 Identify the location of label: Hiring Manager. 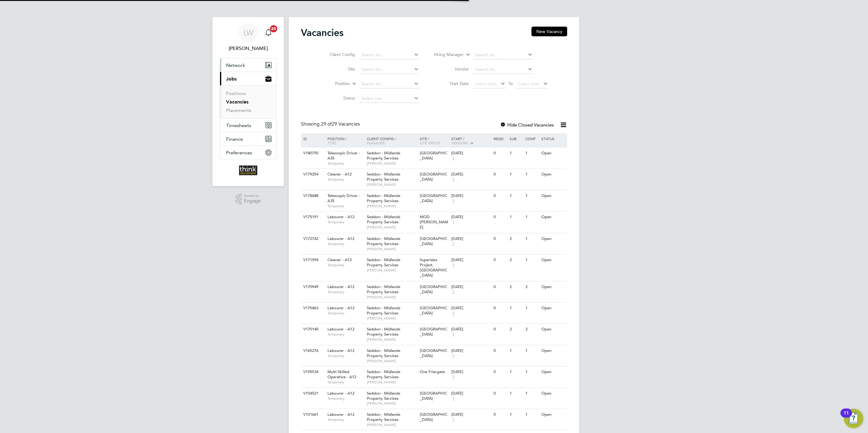
(446, 55).